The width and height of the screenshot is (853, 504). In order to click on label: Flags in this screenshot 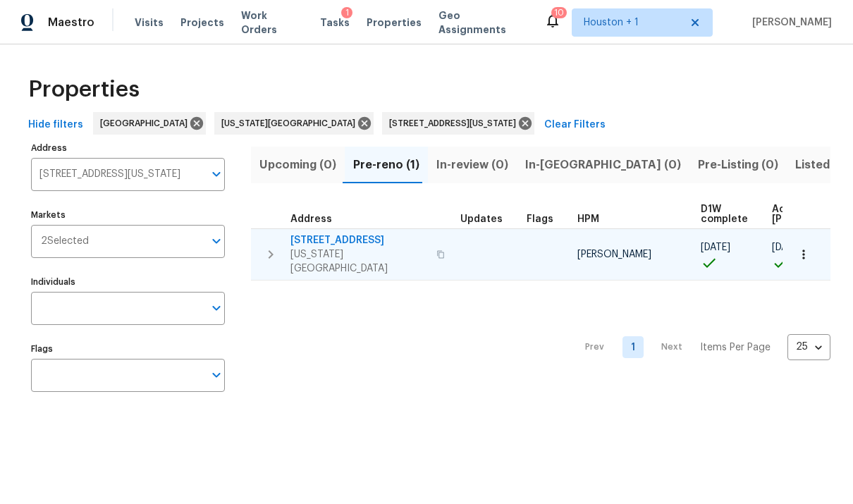, I will do `click(128, 349)`.